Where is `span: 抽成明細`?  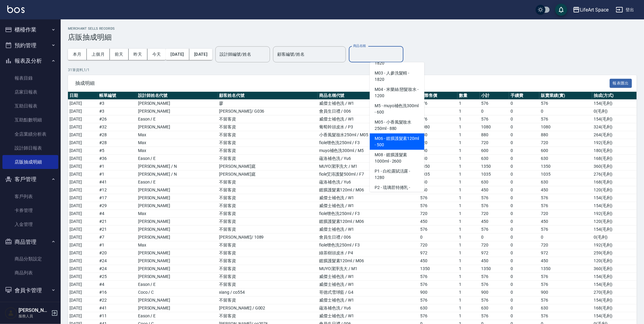 span: 抽成明細 is located at coordinates (342, 84).